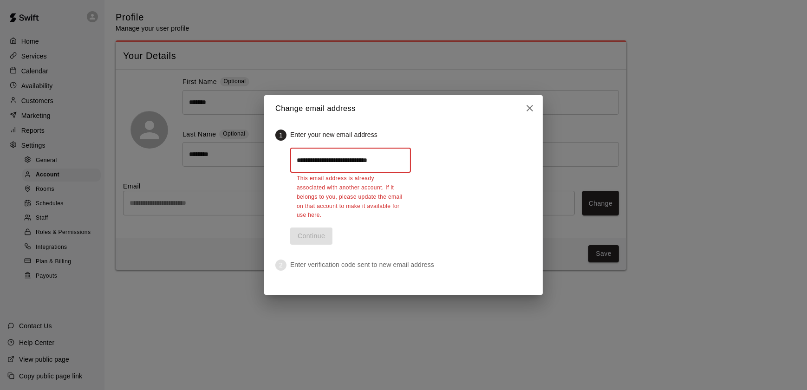 This screenshot has width=807, height=390. What do you see at coordinates (350, 197) in the screenshot?
I see `p: This email address is already associated with another account. If it belongs to you, please updat...` at bounding box center [350, 197].